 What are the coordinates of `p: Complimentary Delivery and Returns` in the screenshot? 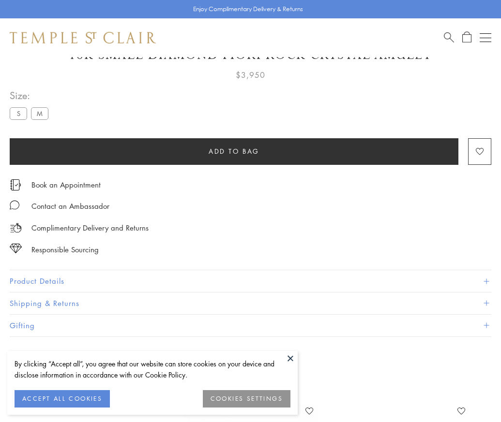 It's located at (90, 228).